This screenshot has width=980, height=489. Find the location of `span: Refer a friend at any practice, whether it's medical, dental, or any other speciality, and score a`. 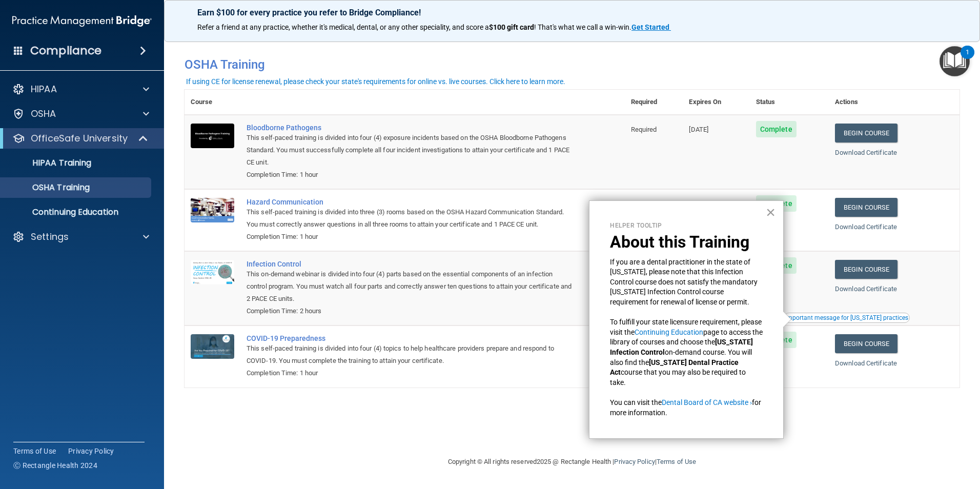

span: Refer a friend at any practice, whether it's medical, dental, or any other speciality, and score a is located at coordinates (343, 27).